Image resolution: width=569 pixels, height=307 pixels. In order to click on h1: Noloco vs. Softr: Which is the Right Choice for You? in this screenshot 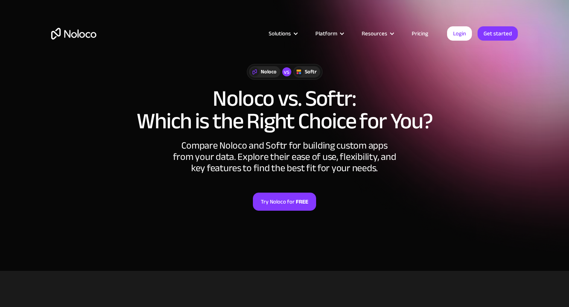, I will do `click(285, 110)`.